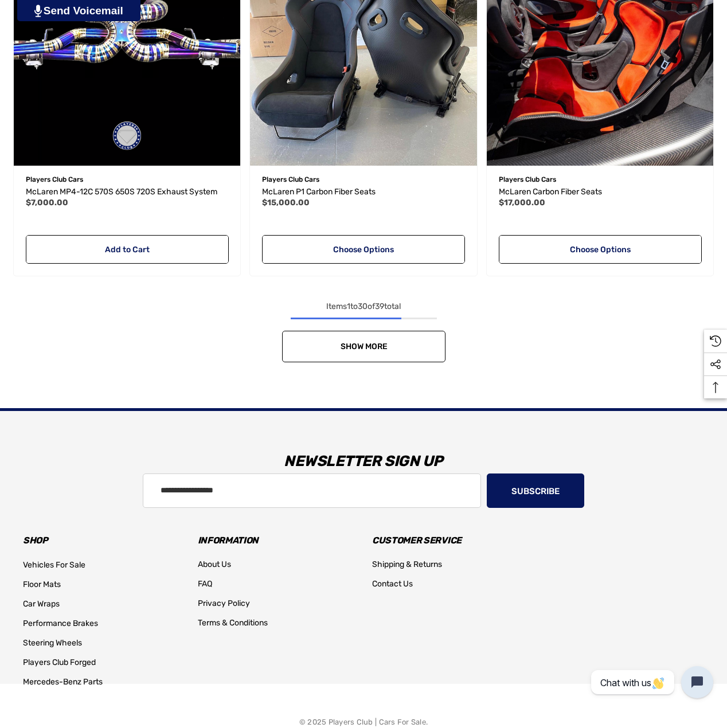  I want to click on a: Steering Wheels, so click(52, 643).